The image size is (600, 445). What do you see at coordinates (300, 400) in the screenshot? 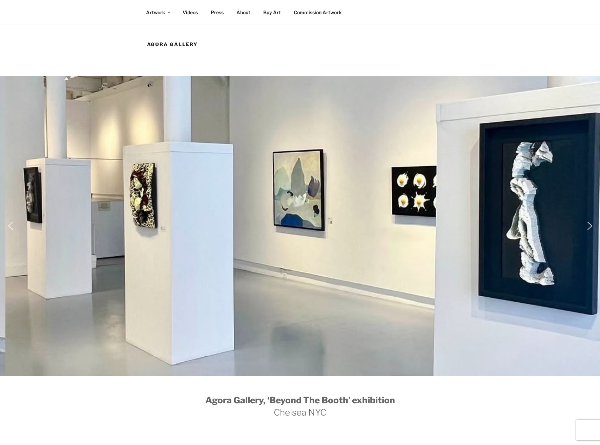
I see `h2: Chelsea NYC` at bounding box center [300, 400].